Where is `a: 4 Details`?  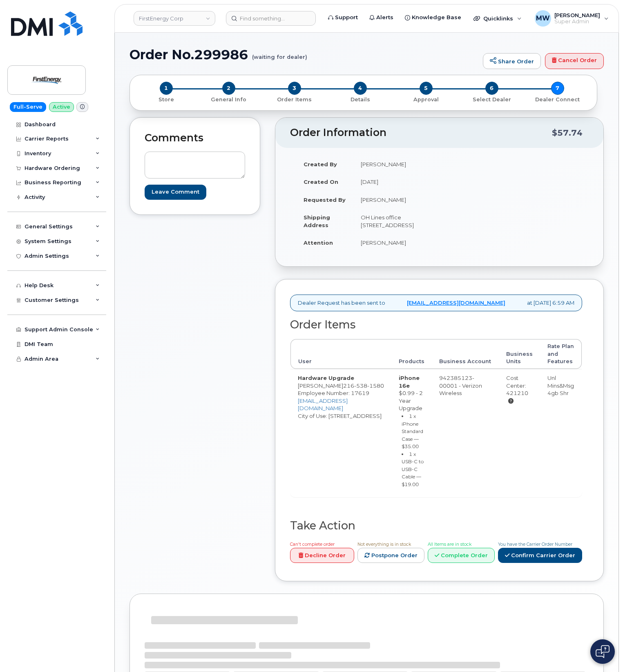 a: 4 Details is located at coordinates (360, 99).